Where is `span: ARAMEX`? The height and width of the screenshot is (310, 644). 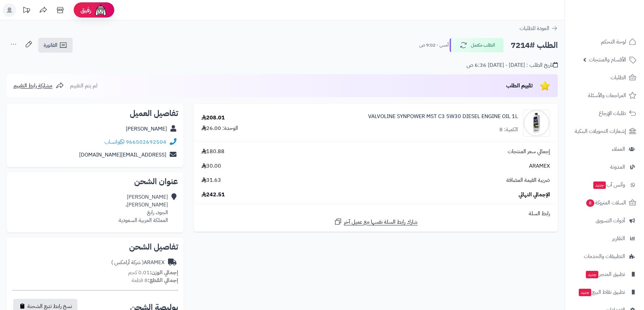 span: ARAMEX is located at coordinates (540, 166).